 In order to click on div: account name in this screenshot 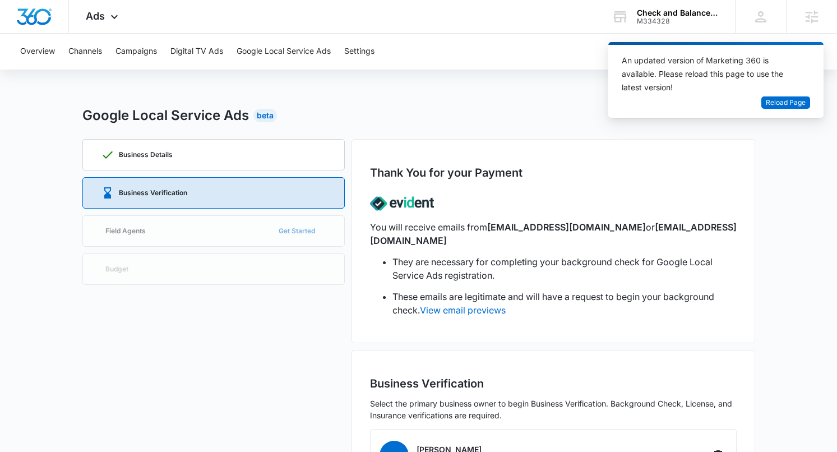, I will do `click(678, 13)`.